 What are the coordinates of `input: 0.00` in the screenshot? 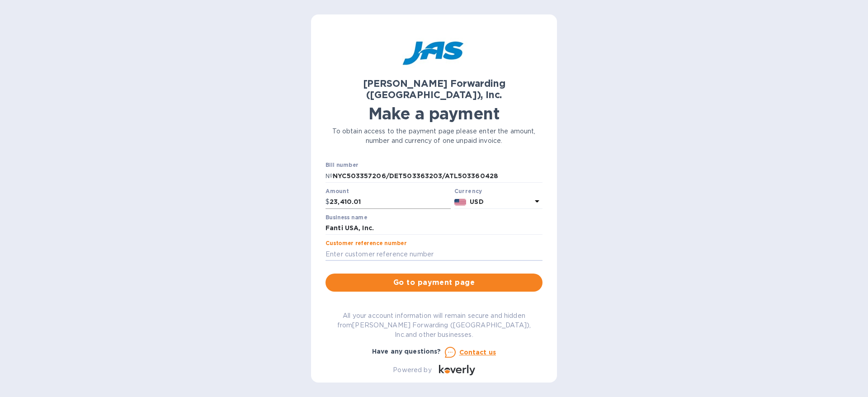 It's located at (390, 202).